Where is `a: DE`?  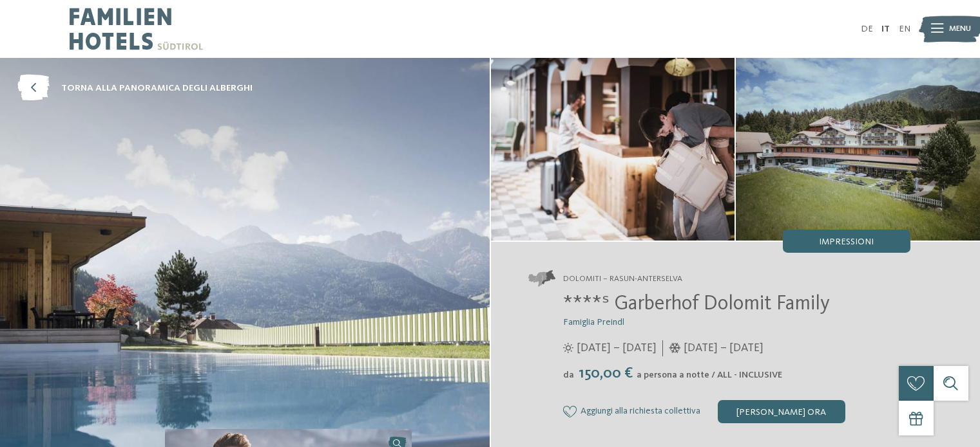 a: DE is located at coordinates (866, 29).